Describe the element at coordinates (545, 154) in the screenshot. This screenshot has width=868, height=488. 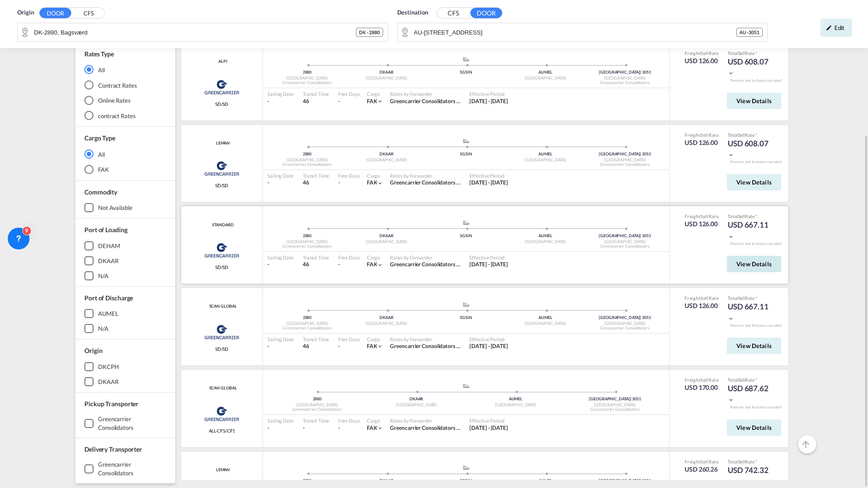
I see `div: AUMEL` at that location.